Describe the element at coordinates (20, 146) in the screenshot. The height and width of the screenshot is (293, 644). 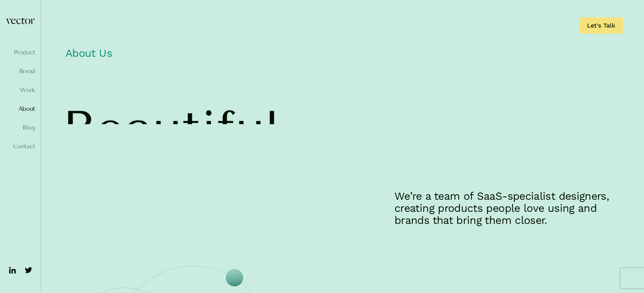
I see `a: Contact` at that location.